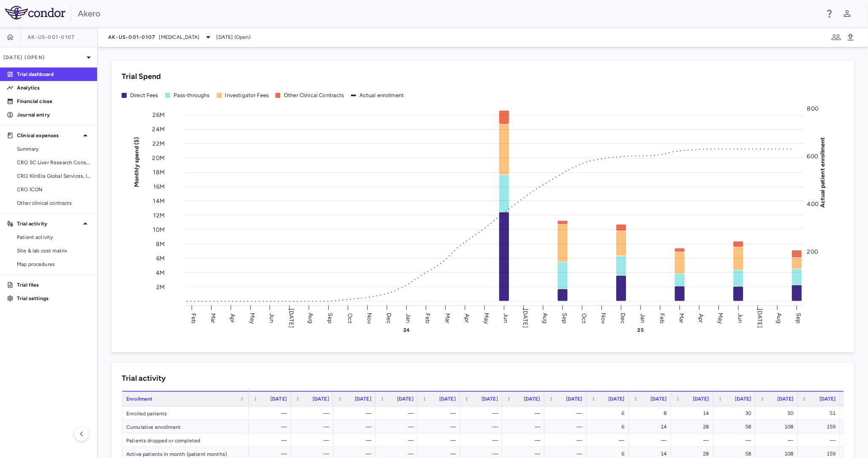  I want to click on div: 6, so click(610, 413).